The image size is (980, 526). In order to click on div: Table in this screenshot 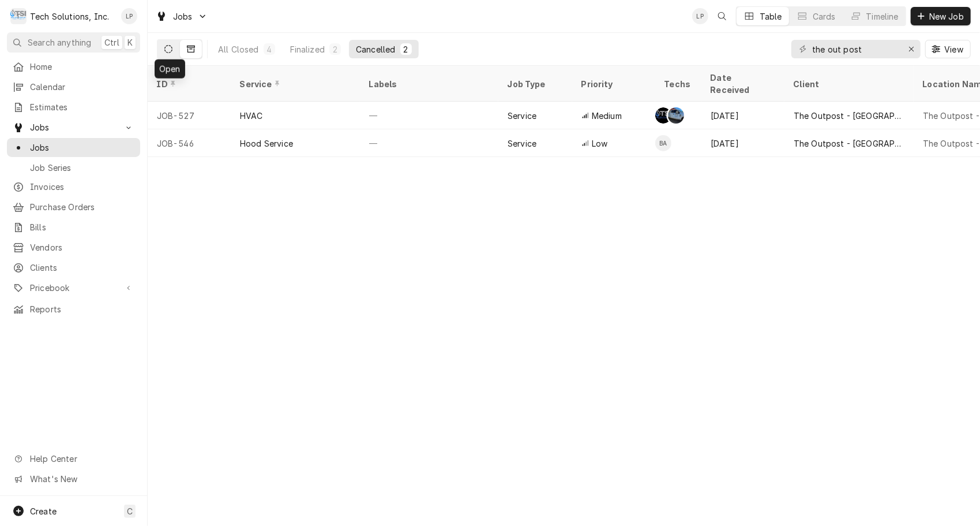, I will do `click(771, 16)`.